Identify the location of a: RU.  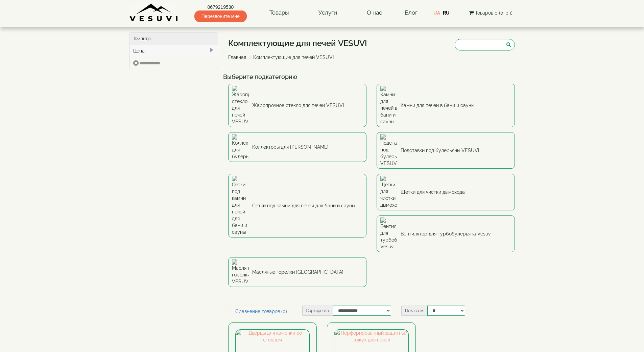
(447, 13).